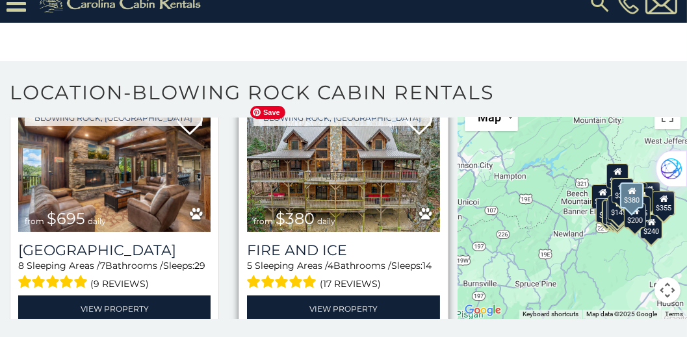  What do you see at coordinates (618, 176) in the screenshot?
I see `div: $320` at bounding box center [618, 176].